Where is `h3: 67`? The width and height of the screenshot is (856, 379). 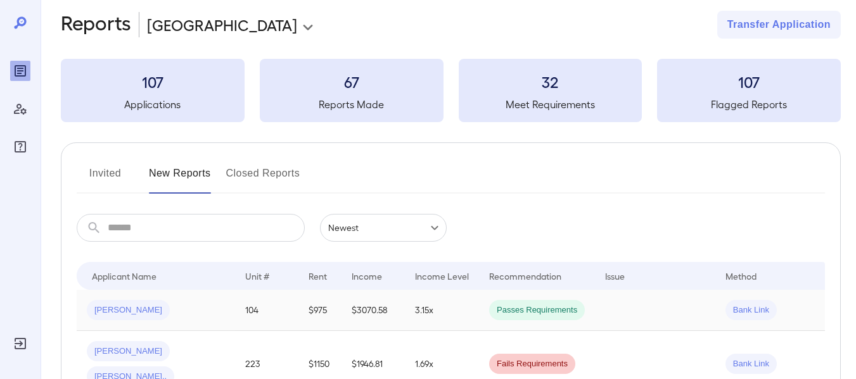
h3: 67 is located at coordinates (351, 82).